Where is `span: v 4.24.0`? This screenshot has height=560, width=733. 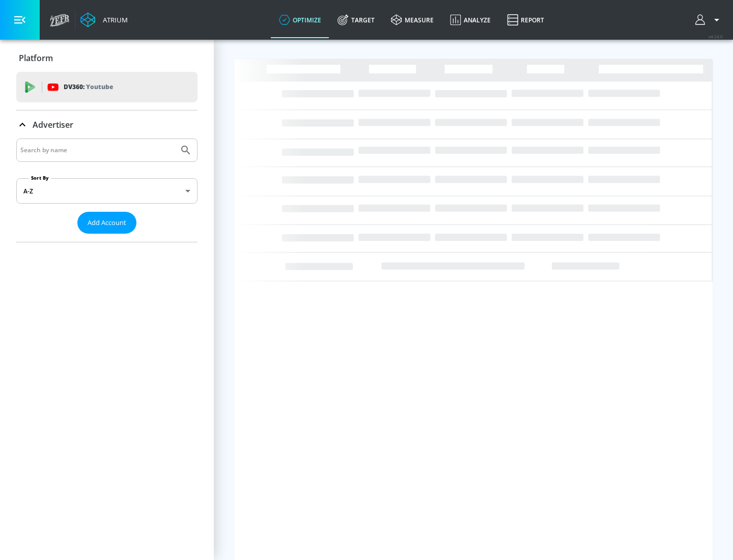
span: v 4.24.0 is located at coordinates (715, 36).